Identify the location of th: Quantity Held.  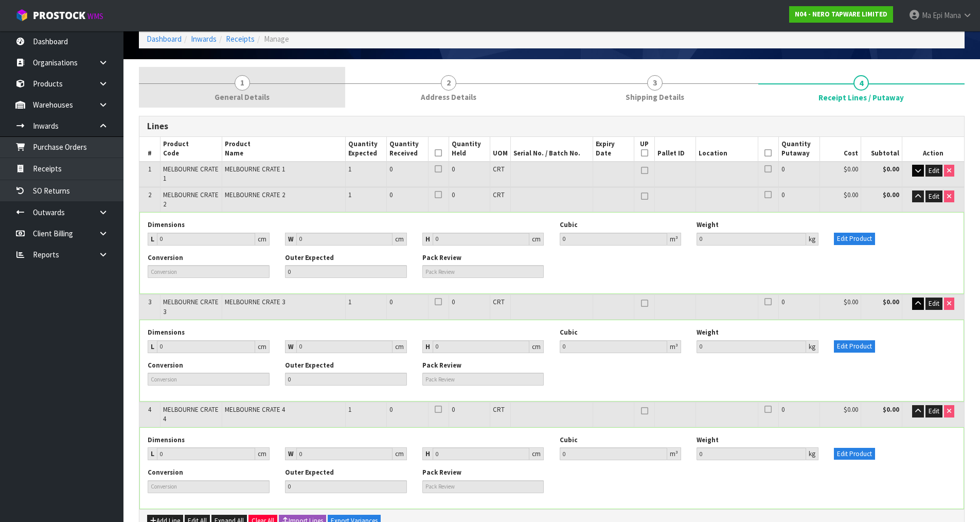
(469, 149).